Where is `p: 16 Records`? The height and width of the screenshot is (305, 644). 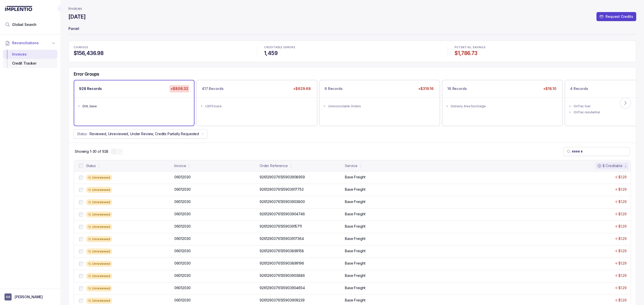 p: 16 Records is located at coordinates (457, 89).